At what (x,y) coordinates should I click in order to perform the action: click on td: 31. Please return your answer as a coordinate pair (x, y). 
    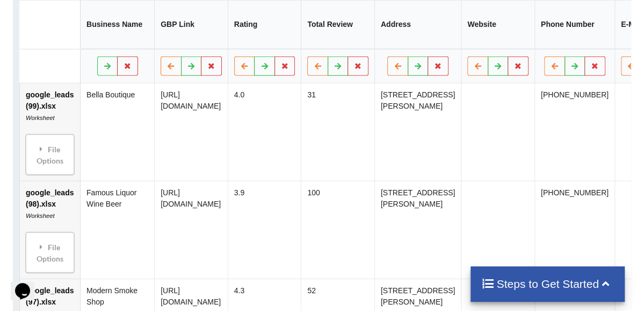
    Looking at the image, I should click on (338, 132).